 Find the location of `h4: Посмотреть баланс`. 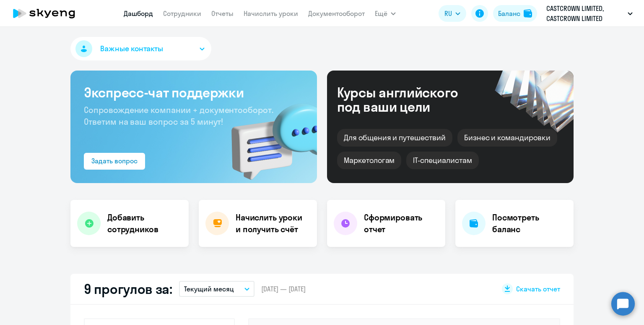

h4: Посмотреть баланс is located at coordinates (530, 223).